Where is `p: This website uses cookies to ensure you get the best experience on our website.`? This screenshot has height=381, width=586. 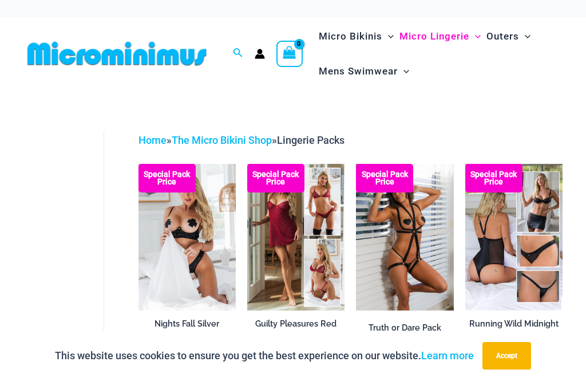 p: This website uses cookies to ensure you get the best experience on our website. is located at coordinates (264, 355).